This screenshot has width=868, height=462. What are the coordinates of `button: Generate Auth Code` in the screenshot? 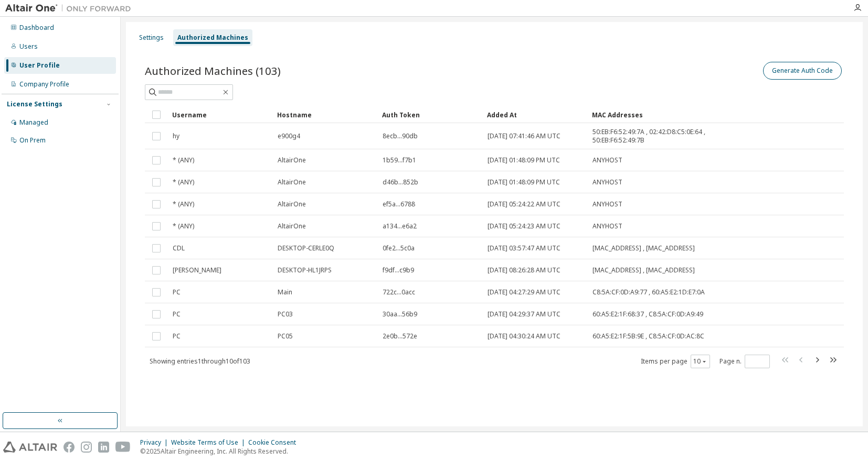 It's located at (802, 71).